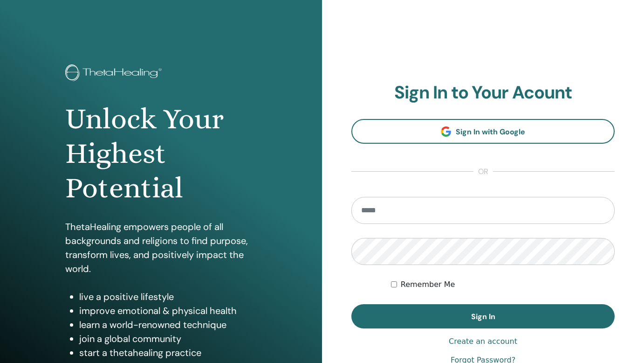 Image resolution: width=644 pixels, height=363 pixels. I want to click on h1: Unlock Your Highest Potential, so click(161, 153).